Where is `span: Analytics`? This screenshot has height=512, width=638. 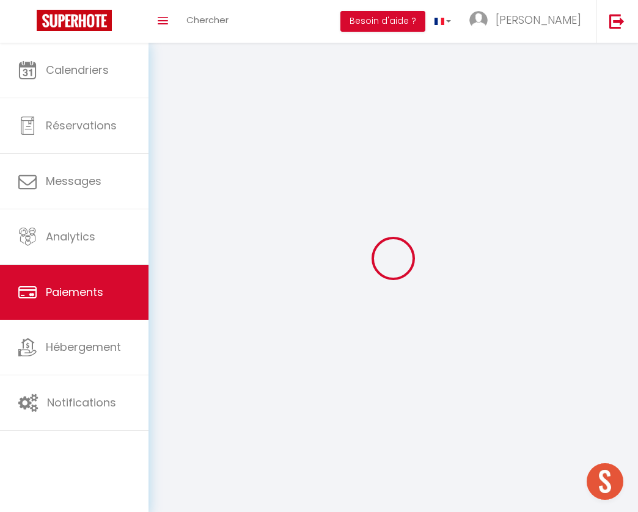 span: Analytics is located at coordinates (70, 236).